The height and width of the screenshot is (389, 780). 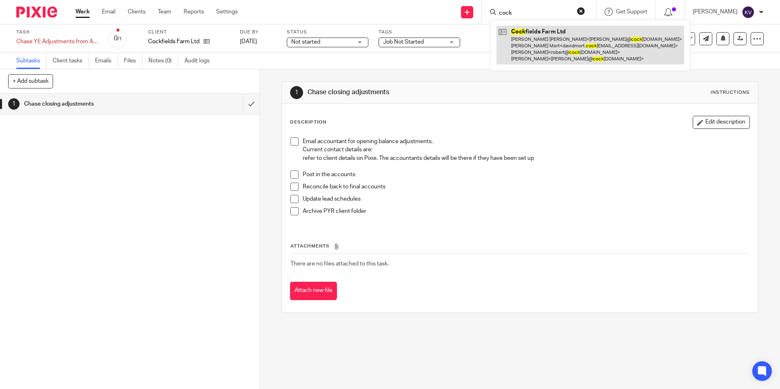 What do you see at coordinates (526, 150) in the screenshot?
I see `p: Current contact details are:` at bounding box center [526, 150].